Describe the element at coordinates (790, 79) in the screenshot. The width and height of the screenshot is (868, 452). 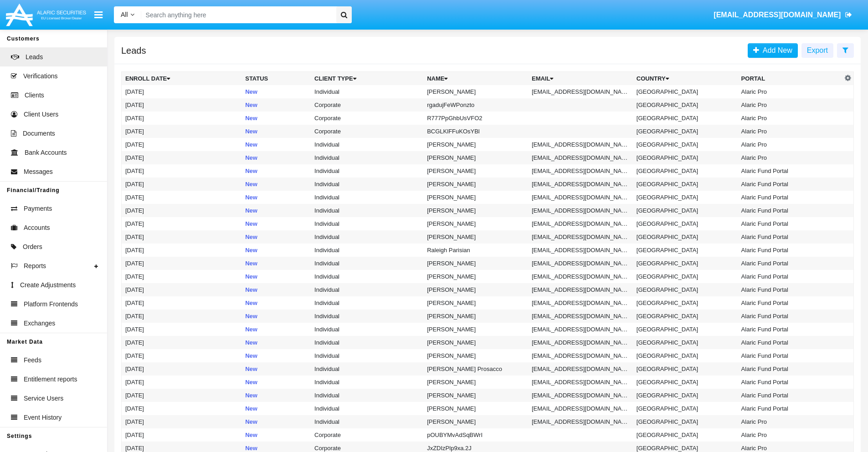
I see `th: Portal` at that location.